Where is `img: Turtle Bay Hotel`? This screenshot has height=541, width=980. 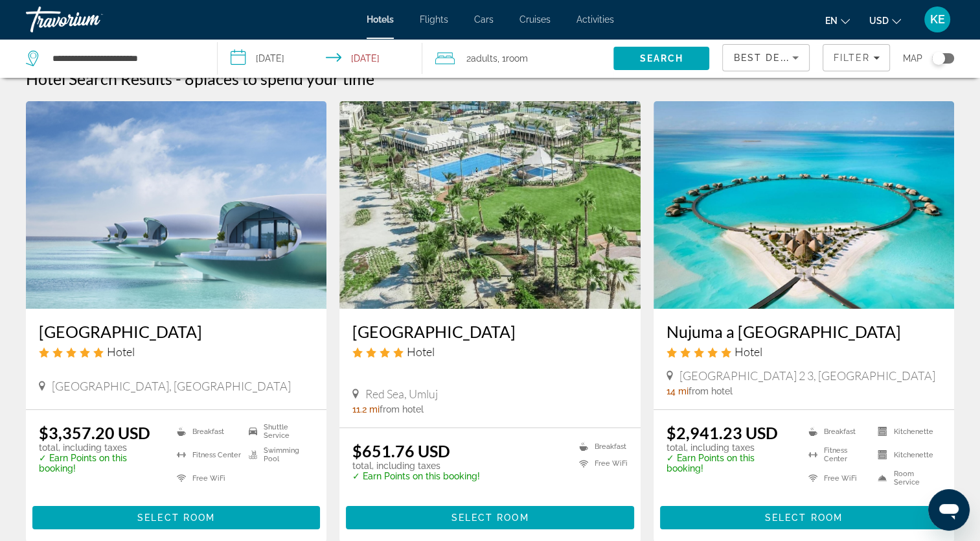
img: Turtle Bay Hotel is located at coordinates (490, 205).